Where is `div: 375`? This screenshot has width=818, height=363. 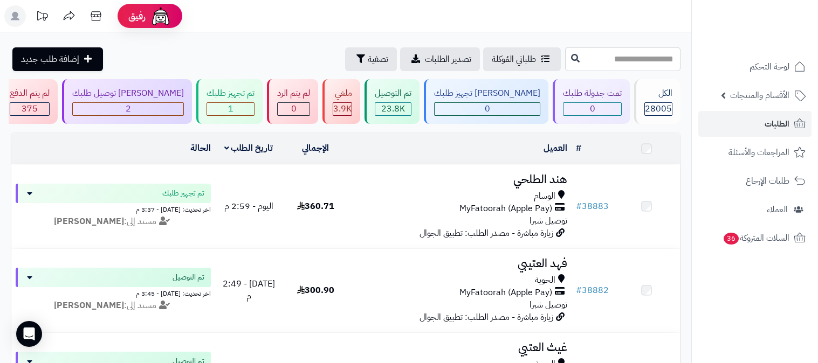 div: 375 is located at coordinates (30, 109).